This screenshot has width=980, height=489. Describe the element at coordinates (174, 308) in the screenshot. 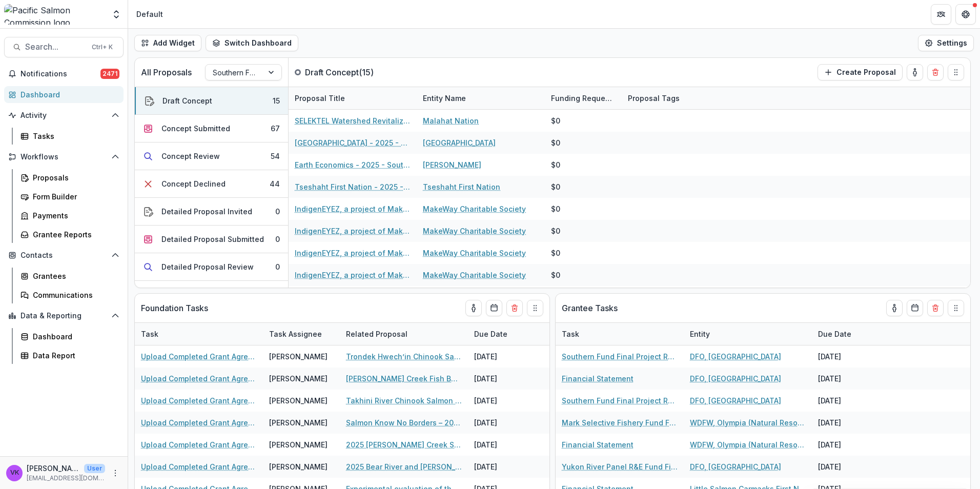

I see `p: Foundation Tasks` at that location.